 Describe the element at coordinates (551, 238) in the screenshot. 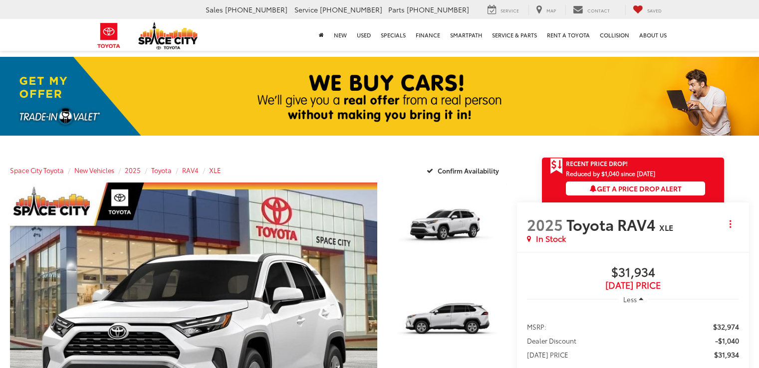

I see `span: In Stock` at that location.